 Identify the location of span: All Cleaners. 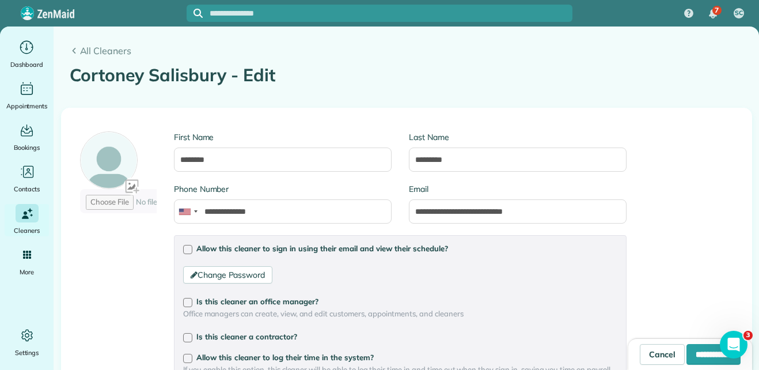
(412, 51).